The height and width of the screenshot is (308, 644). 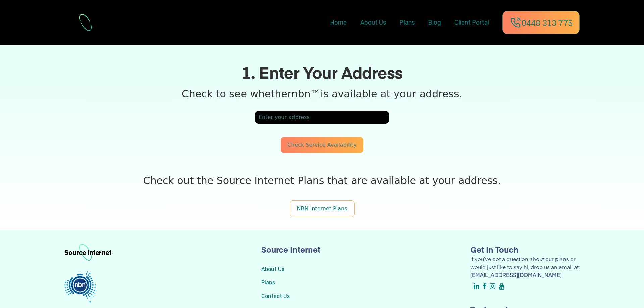 I want to click on a: 0448 313 775, so click(x=541, y=22).